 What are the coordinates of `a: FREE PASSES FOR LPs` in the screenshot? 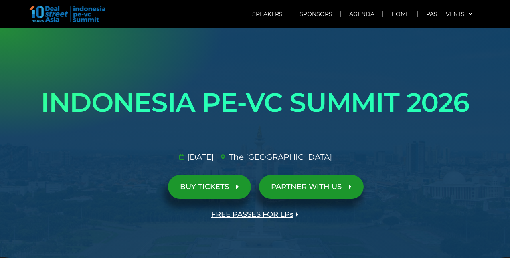 It's located at (255, 214).